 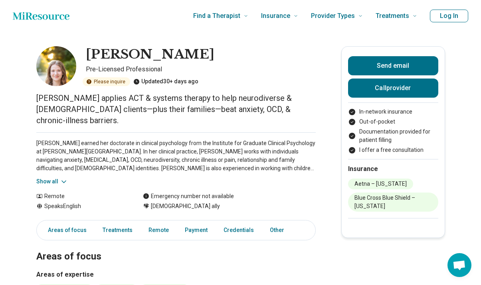 I want to click on span: Provider Types, so click(x=333, y=16).